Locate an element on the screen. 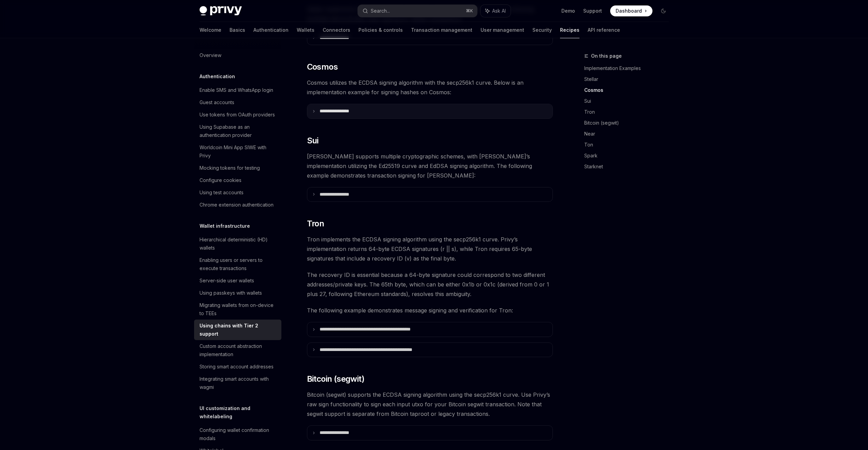  a: Cosmos is located at coordinates (629, 90).